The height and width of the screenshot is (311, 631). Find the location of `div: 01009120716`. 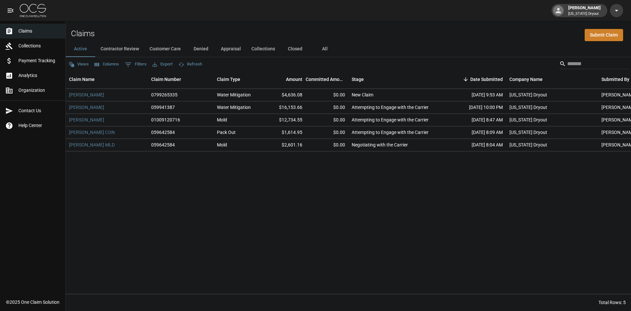

div: 01009120716 is located at coordinates (166, 120).